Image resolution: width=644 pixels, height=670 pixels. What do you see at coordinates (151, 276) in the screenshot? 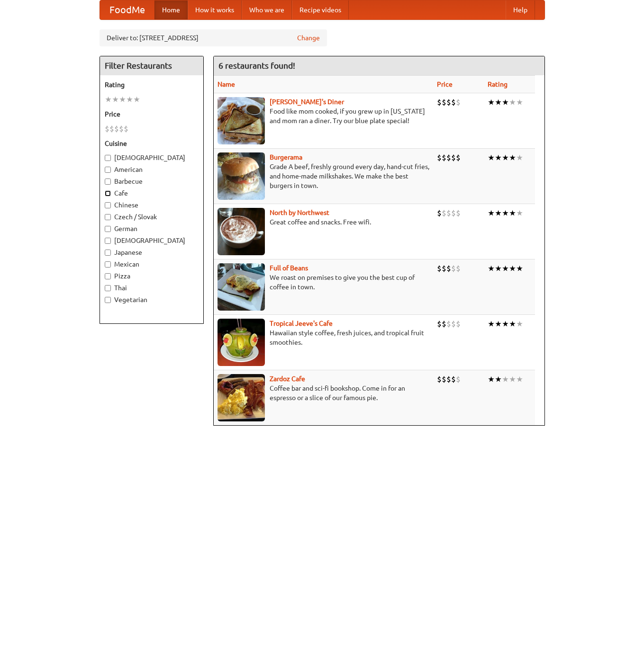
I see `label: Pizza` at bounding box center [151, 276].